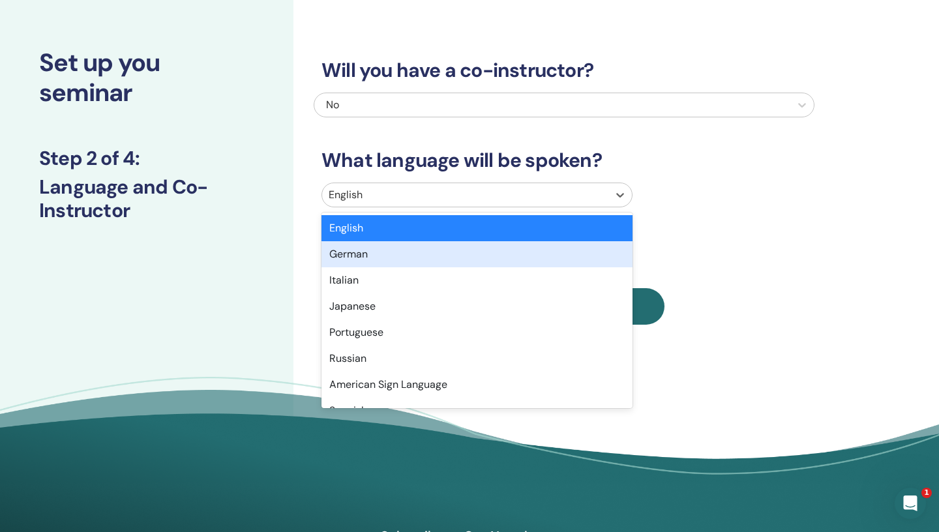 The width and height of the screenshot is (939, 532). Describe the element at coordinates (477, 280) in the screenshot. I see `div: Italian` at that location.